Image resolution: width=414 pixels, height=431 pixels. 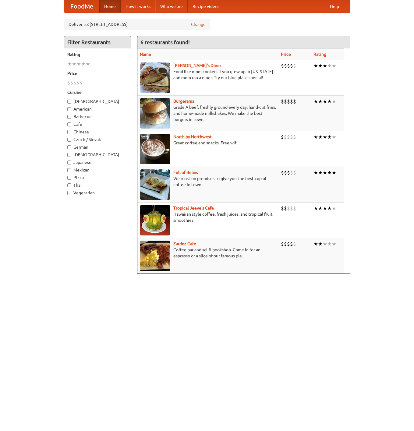 I want to click on a: Who we are, so click(x=172, y=6).